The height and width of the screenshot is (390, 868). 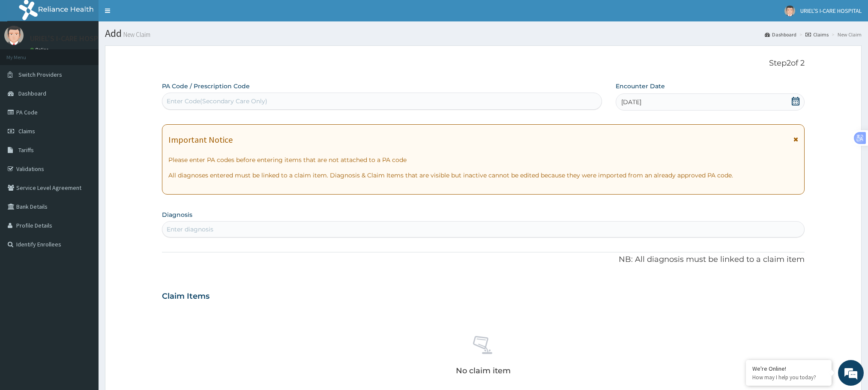 What do you see at coordinates (789, 376) in the screenshot?
I see `p: How may I help you today?` at bounding box center [789, 376].